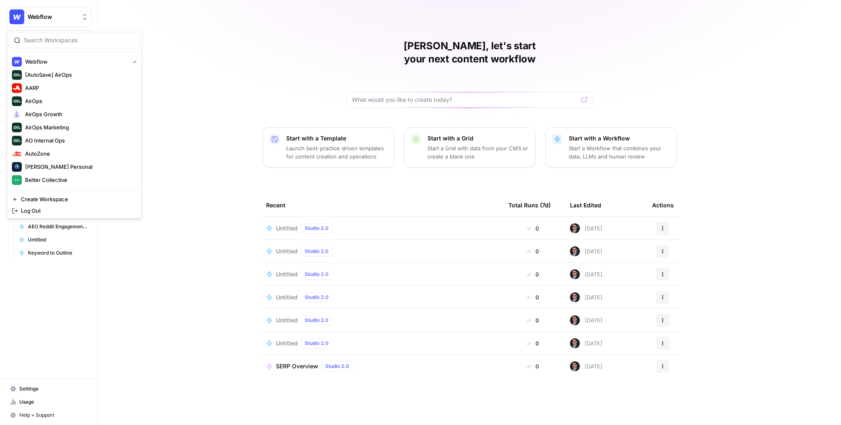  What do you see at coordinates (79, 140) in the screenshot?
I see `span: AO Internal Ops` at bounding box center [79, 140].